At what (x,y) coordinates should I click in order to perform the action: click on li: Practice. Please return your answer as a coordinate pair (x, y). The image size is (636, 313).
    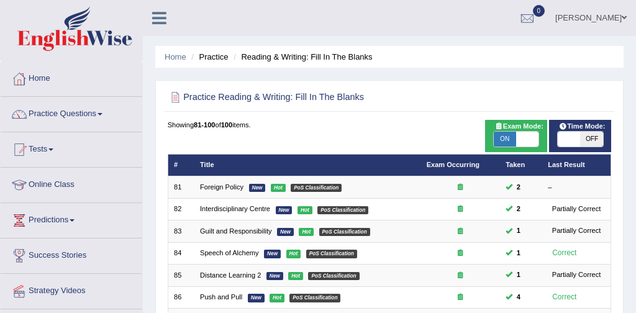
    Looking at the image, I should click on (208, 57).